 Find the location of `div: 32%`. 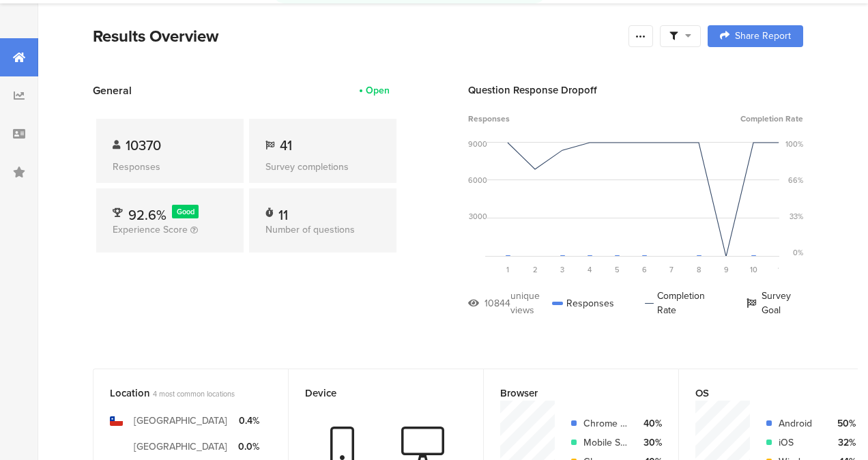

div: 32% is located at coordinates (844, 443).